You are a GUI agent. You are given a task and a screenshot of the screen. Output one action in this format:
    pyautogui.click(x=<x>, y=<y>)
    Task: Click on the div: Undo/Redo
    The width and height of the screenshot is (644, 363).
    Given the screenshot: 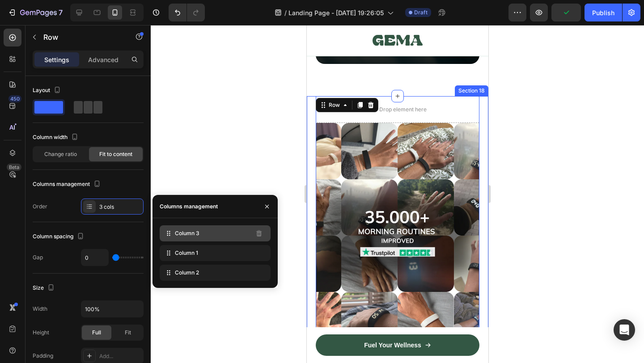 What is the action you would take?
    pyautogui.click(x=187, y=12)
    